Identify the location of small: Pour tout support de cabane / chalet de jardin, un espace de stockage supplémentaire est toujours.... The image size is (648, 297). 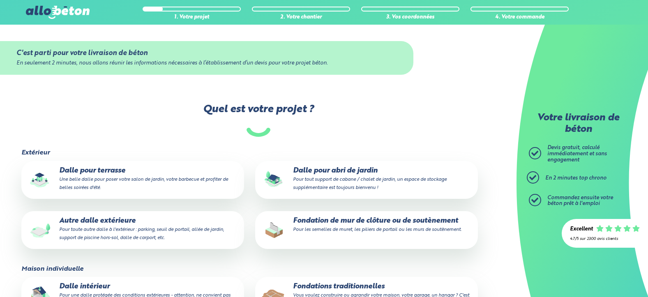
(370, 184).